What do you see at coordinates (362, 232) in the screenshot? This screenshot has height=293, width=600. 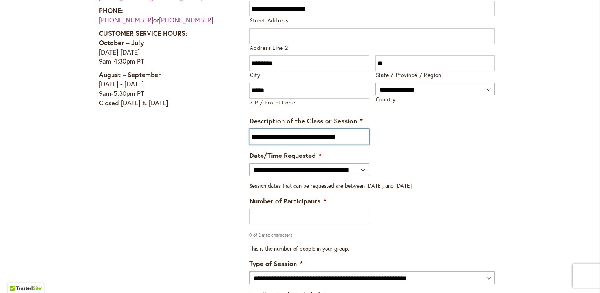 I see `div: 0 of 2 max characters` at bounding box center [362, 232].